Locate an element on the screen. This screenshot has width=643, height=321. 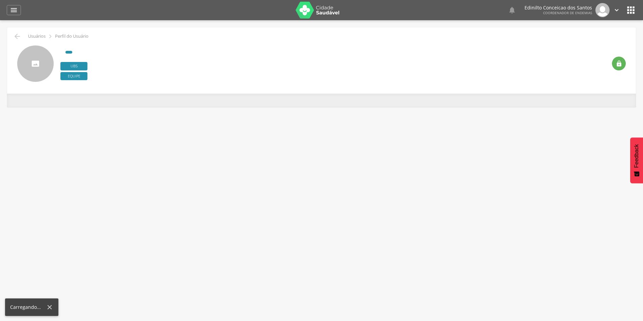
div: Carregando... is located at coordinates (28, 308).